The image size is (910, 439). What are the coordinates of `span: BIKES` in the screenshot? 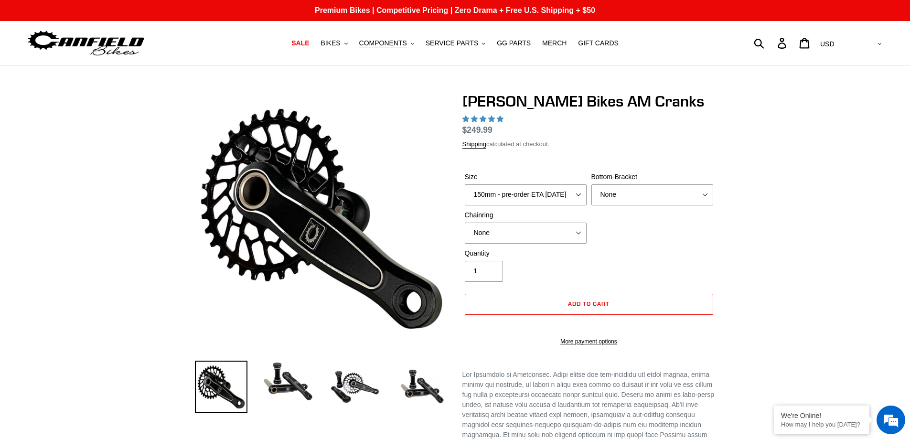 It's located at (330, 43).